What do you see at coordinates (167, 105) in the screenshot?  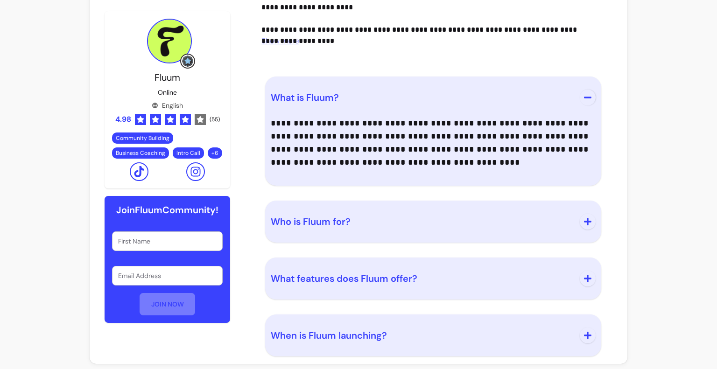 I see `div: English` at bounding box center [167, 105].